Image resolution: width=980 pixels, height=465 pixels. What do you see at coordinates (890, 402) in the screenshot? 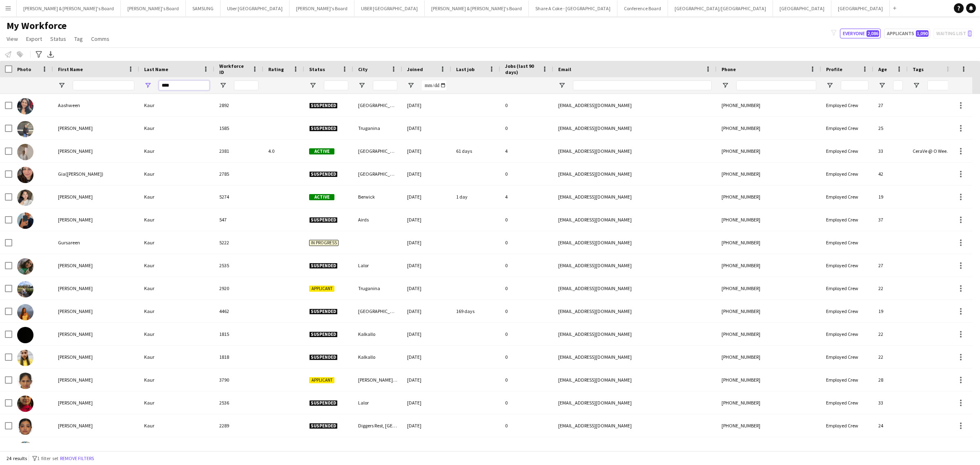
I see `div: 33` at bounding box center [890, 402].